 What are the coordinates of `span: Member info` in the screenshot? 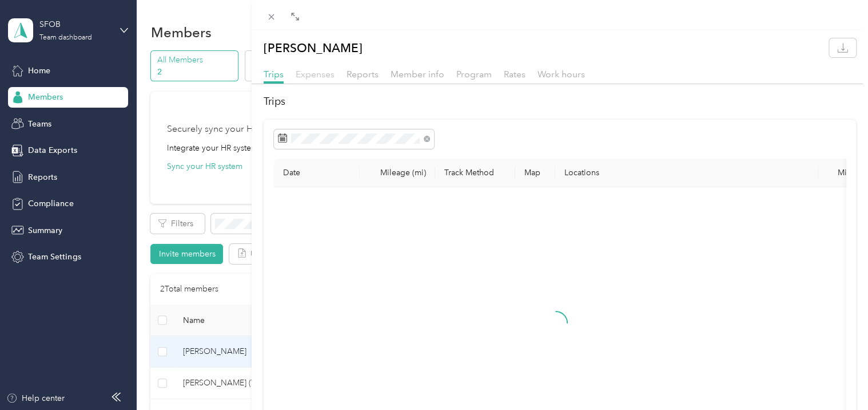 It's located at (418, 74).